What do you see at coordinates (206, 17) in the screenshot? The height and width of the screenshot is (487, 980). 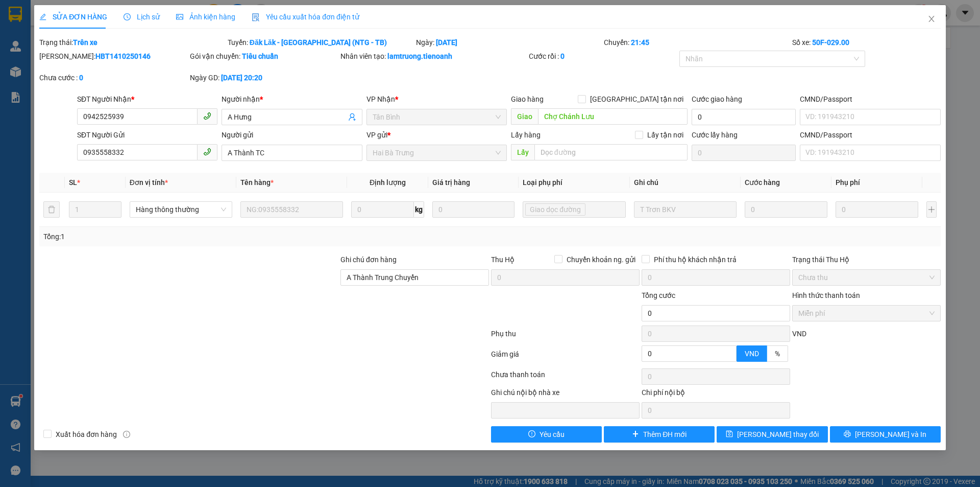 I see `span: Ảnh kiện hàng` at bounding box center [206, 17].